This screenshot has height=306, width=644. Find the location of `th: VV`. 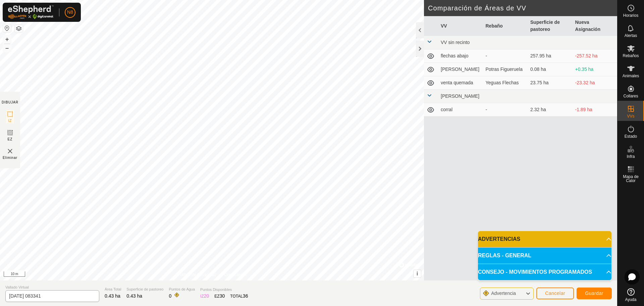

th: VV is located at coordinates (461, 26).